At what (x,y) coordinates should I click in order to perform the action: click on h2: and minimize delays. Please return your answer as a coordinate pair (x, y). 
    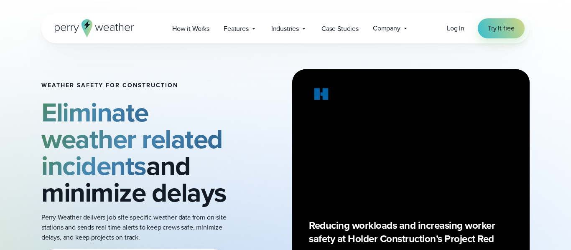
    Looking at the image, I should click on (139, 152).